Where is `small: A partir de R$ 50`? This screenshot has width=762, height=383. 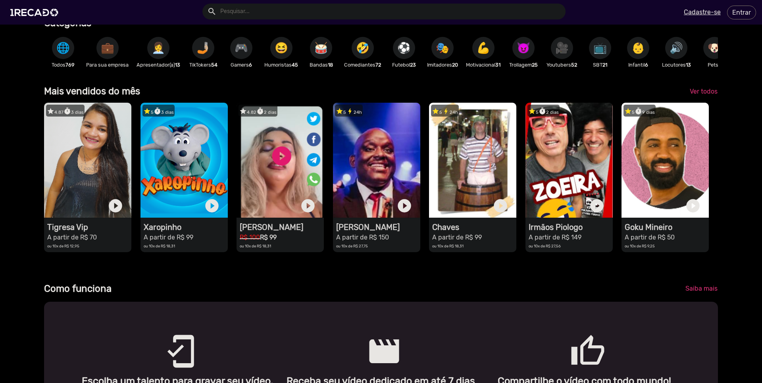 small: A partir de R$ 50 is located at coordinates (649, 237).